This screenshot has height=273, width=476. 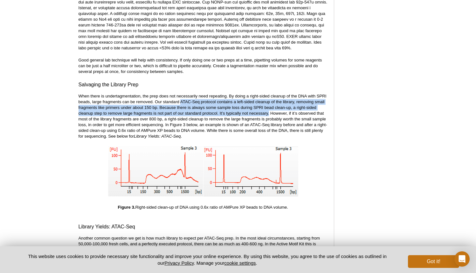 What do you see at coordinates (126, 207) in the screenshot?
I see `strong: Figure 3.` at bounding box center [126, 207].